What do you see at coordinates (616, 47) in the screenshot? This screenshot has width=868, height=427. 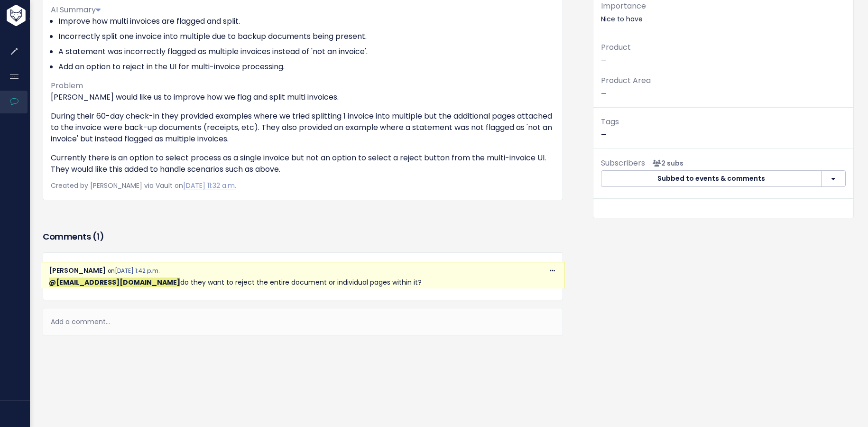 I see `span: Product` at bounding box center [616, 47].